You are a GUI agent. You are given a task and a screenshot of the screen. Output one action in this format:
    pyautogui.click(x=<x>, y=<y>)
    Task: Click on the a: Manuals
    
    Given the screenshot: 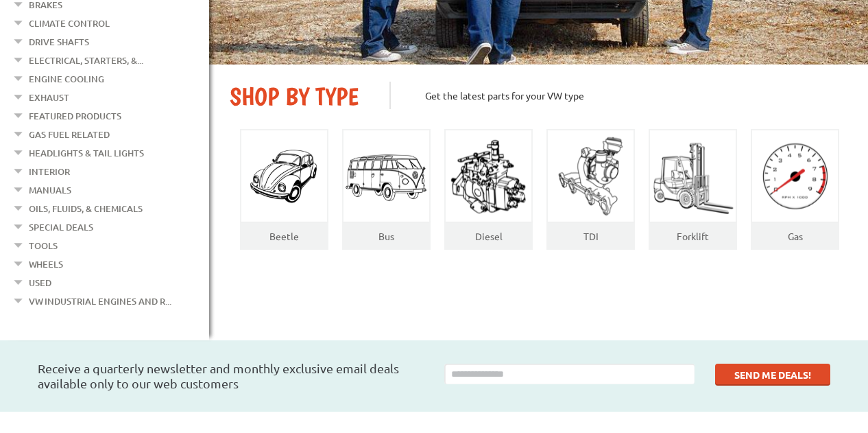 What is the action you would take?
    pyautogui.click(x=50, y=190)
    